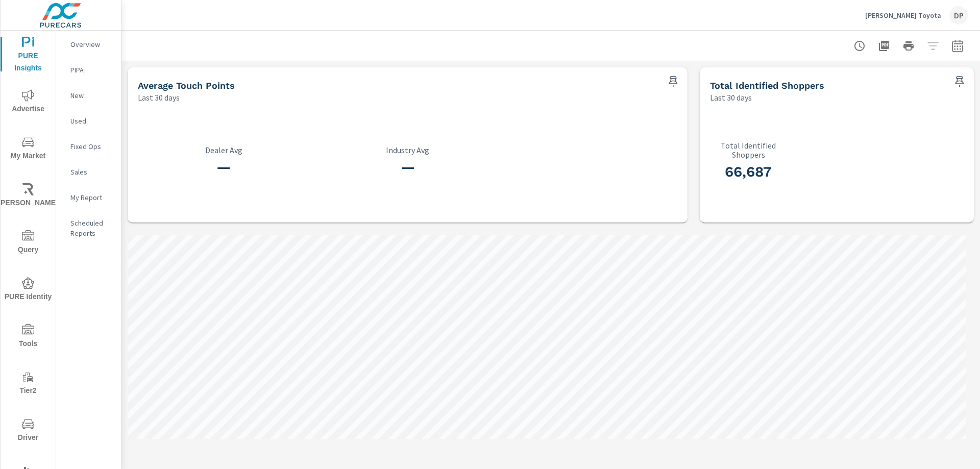 The height and width of the screenshot is (469, 980). What do you see at coordinates (88, 198) in the screenshot?
I see `div: My Report` at bounding box center [88, 198].